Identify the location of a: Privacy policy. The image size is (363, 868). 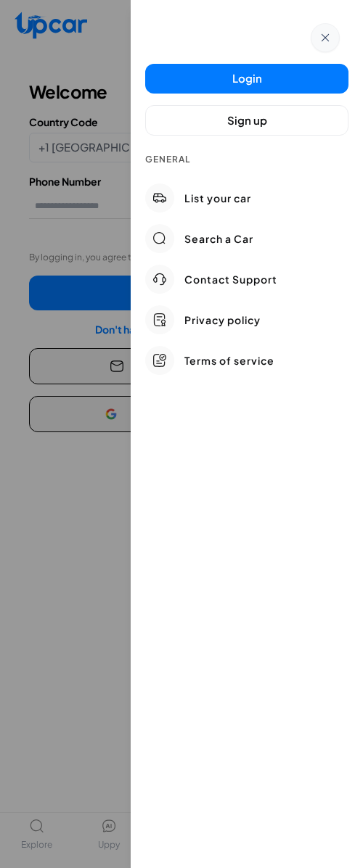
(247, 320).